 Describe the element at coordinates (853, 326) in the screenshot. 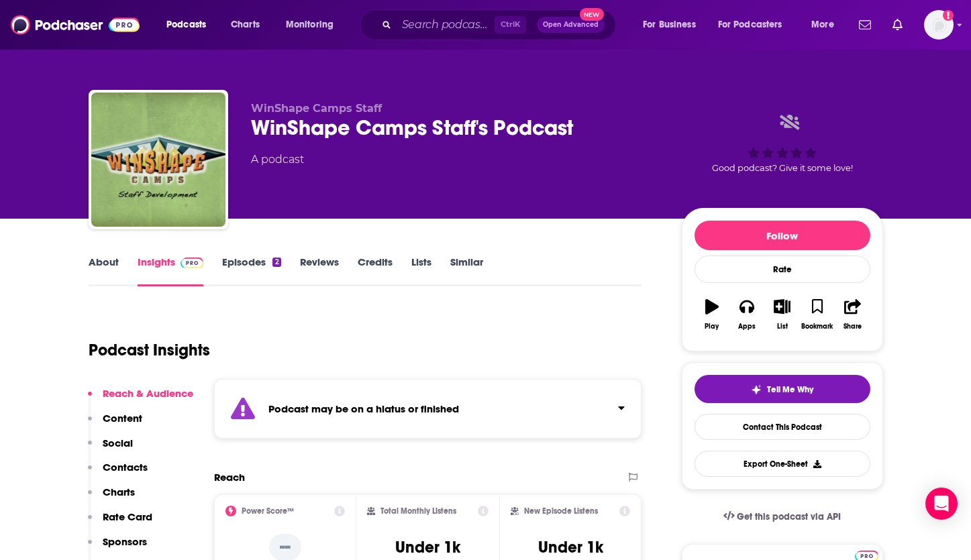

I see `div: Share` at that location.